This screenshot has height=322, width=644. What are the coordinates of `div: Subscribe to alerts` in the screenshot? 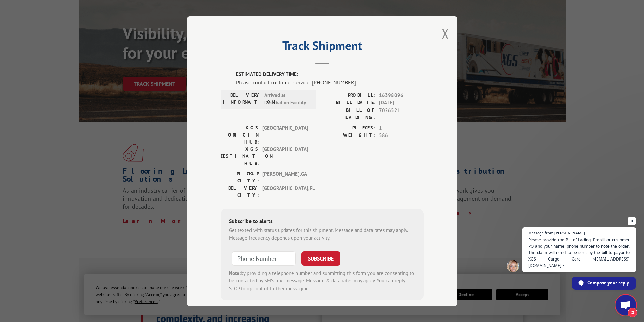 It's located at (322, 221).